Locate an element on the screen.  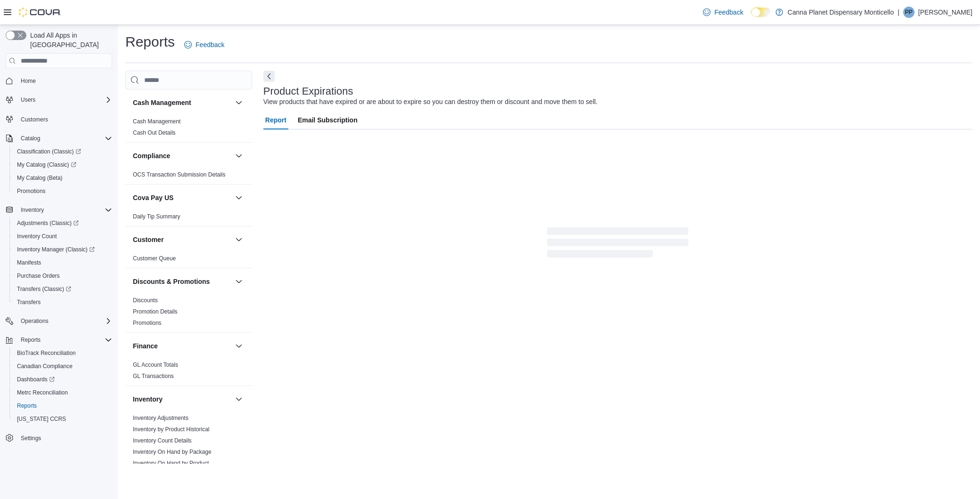
span: Metrc Reconciliation is located at coordinates (62, 393).